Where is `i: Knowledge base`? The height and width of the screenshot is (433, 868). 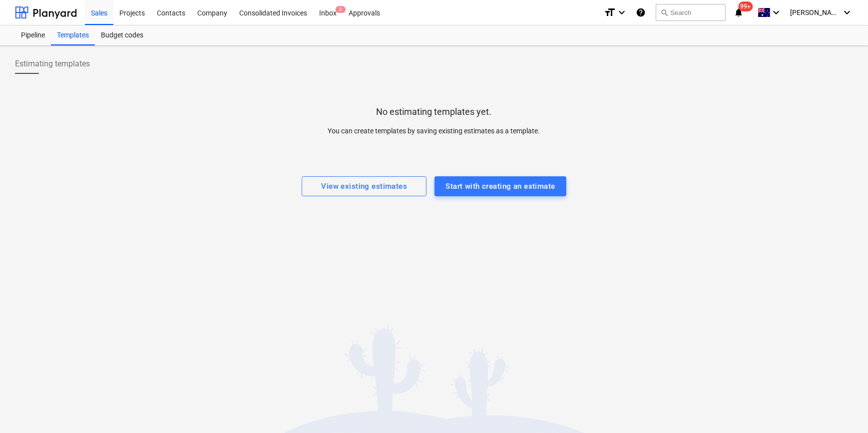
i: Knowledge base is located at coordinates (641, 13).